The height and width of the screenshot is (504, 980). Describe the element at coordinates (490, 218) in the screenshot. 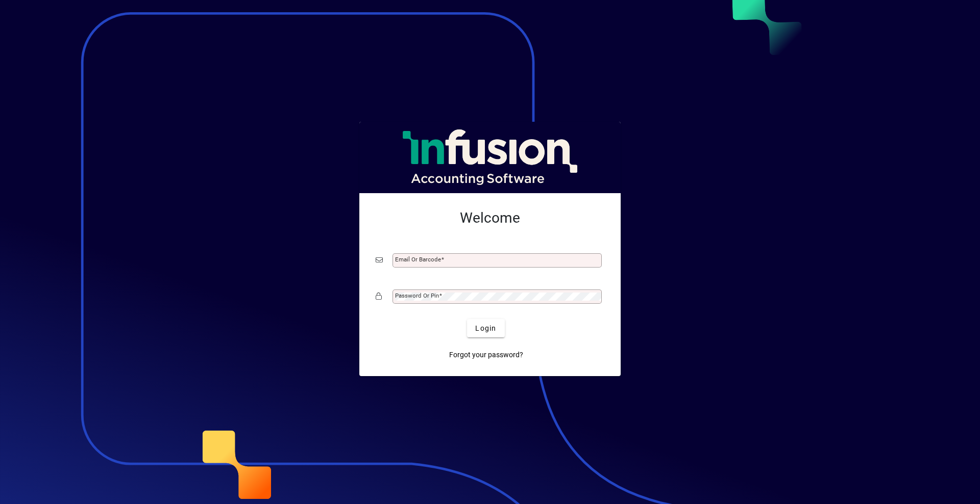

I see `h2: Welcome` at that location.